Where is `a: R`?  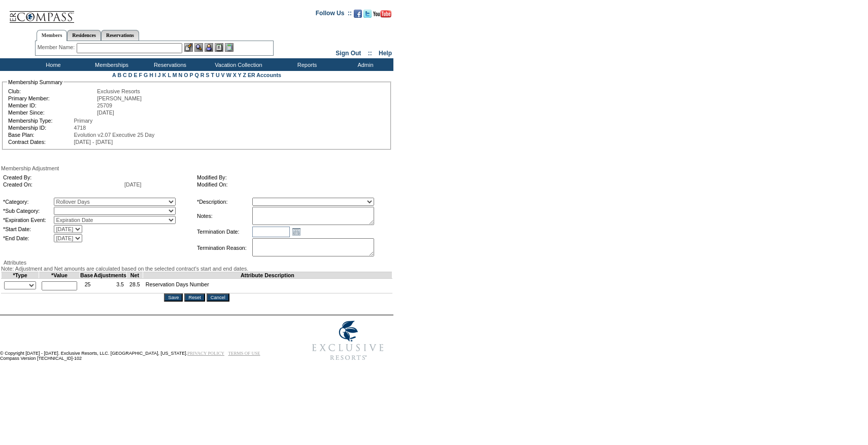 a: R is located at coordinates (203, 75).